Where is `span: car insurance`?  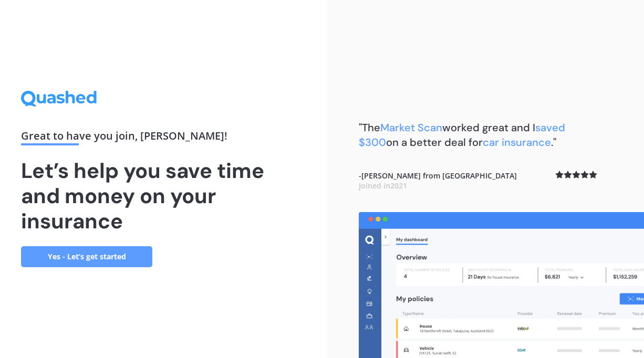 span: car insurance is located at coordinates (517, 142).